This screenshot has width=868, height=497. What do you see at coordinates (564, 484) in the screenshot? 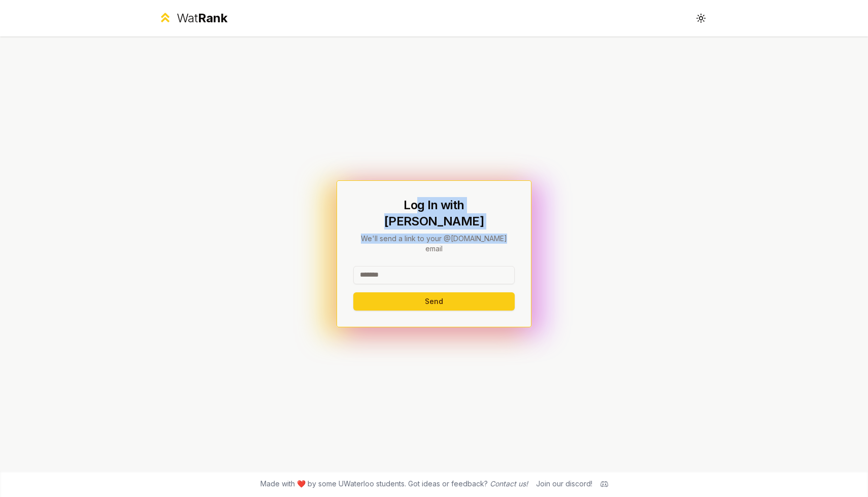
I see `div: Join our discord!` at bounding box center [564, 484].